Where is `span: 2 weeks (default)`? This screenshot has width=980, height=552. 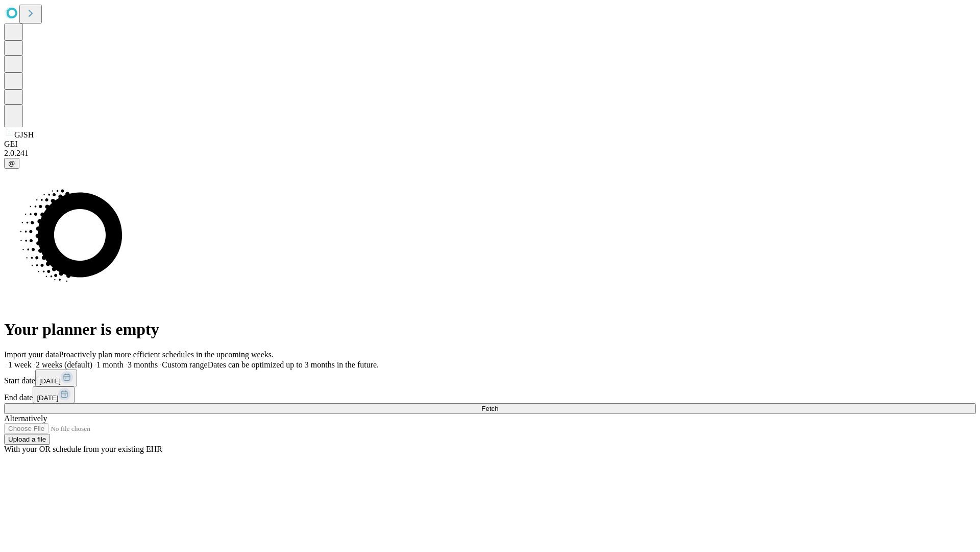 span: 2 weeks (default) is located at coordinates (64, 364).